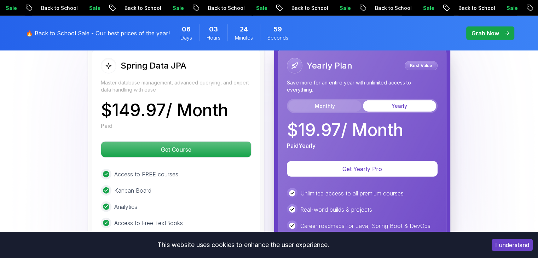 This screenshot has width=538, height=258. I want to click on p: Kanban Board, so click(133, 190).